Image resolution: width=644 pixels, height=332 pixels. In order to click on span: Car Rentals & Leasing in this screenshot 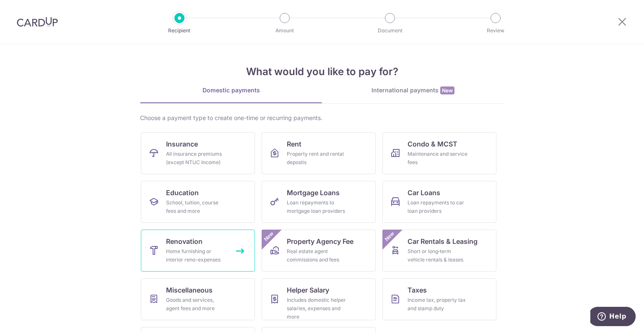, I will do `click(442, 241)`.